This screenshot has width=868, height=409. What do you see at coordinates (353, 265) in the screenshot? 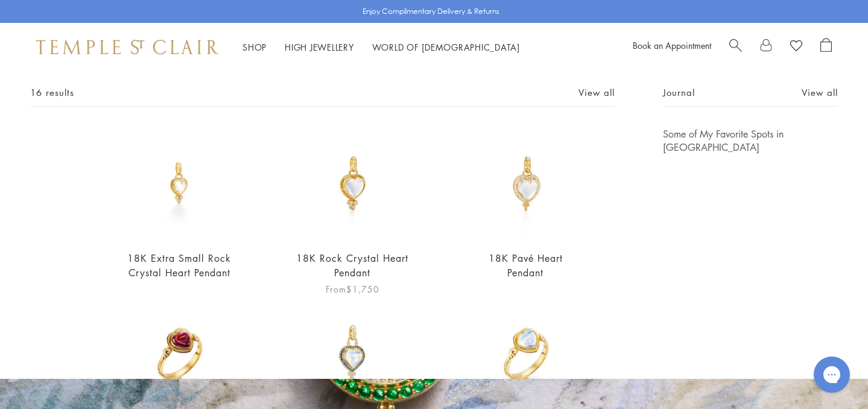
I see `a: 18K Rock Crystal Heart Pendant` at bounding box center [353, 265].